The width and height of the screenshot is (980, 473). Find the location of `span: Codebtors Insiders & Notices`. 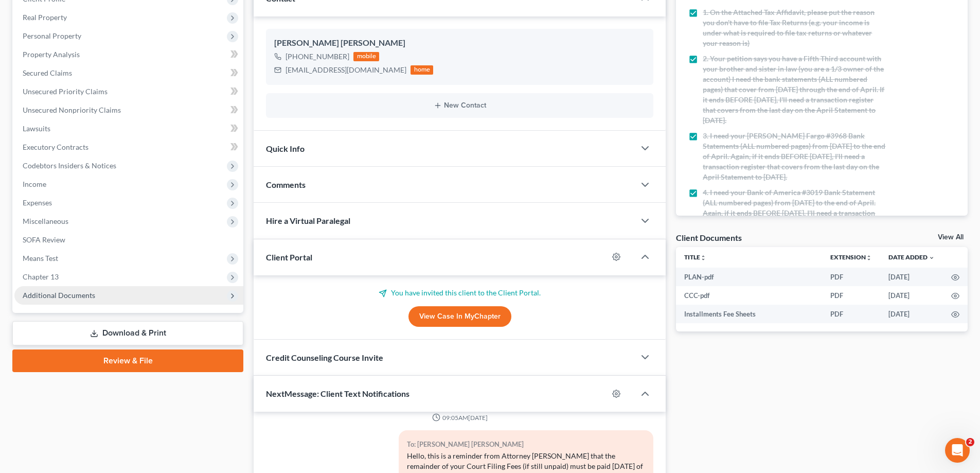

span: Codebtors Insiders & Notices is located at coordinates (70, 165).